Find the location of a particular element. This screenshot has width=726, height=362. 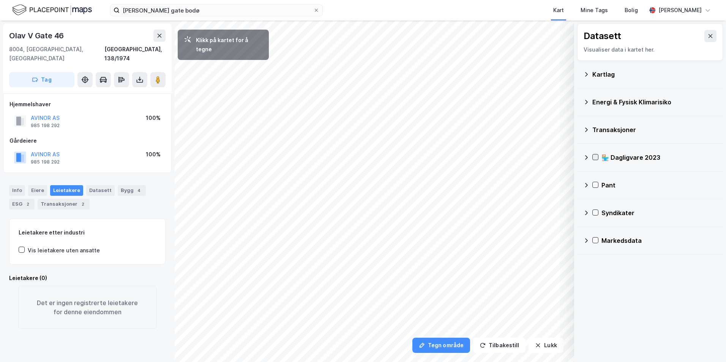

div: Kontrollprogram for chat is located at coordinates (707, 344).